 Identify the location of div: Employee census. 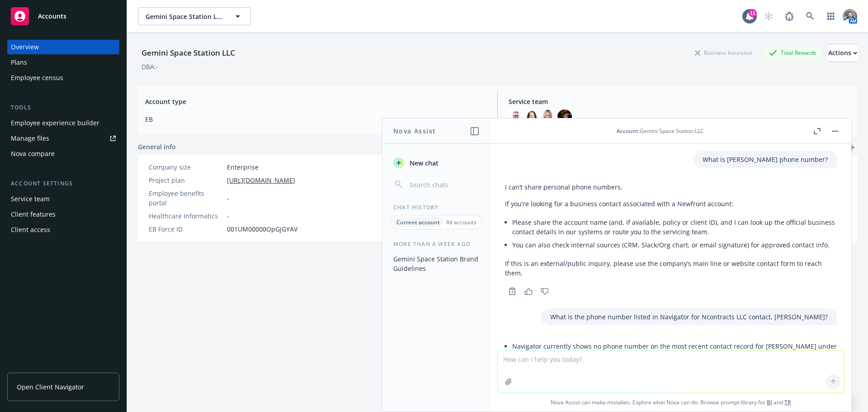
(37, 78).